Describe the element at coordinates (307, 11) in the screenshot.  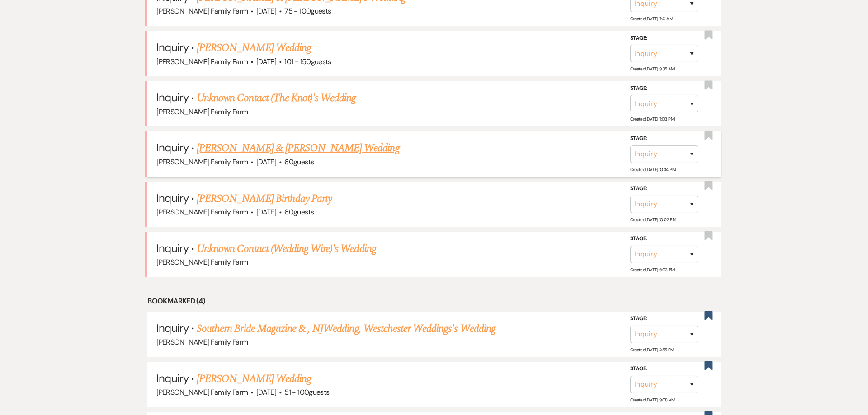
I see `span: 75 - 100 guests` at that location.